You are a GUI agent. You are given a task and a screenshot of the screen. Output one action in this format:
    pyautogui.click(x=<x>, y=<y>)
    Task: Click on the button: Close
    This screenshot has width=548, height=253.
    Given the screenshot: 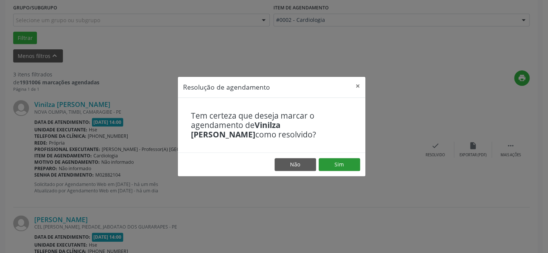 What is the action you would take?
    pyautogui.click(x=358, y=86)
    